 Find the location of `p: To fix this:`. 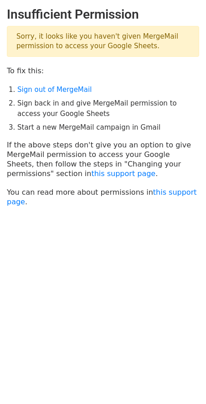

p: To fix this: is located at coordinates (103, 71).